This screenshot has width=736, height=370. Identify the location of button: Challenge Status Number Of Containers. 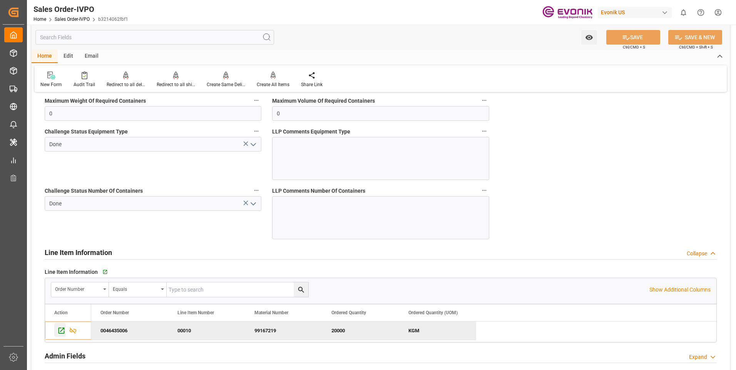
(256, 191).